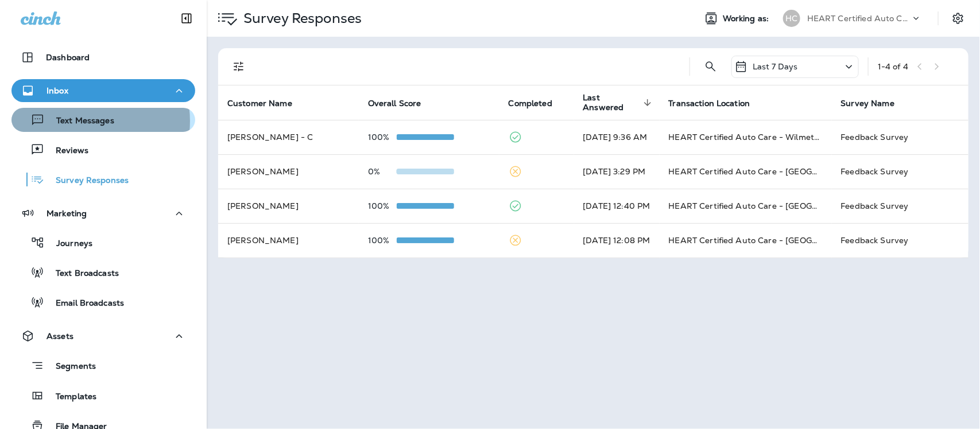 This screenshot has width=980, height=429. I want to click on button: Segments, so click(104, 365).